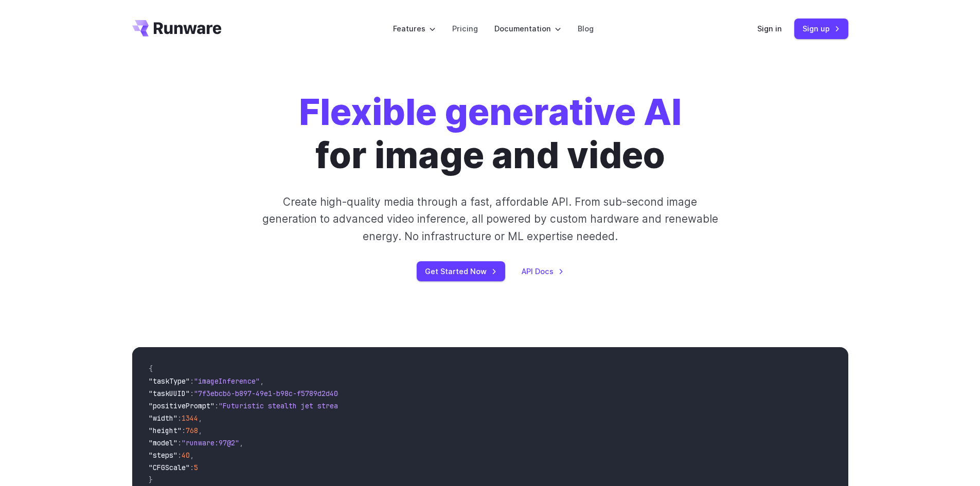 This screenshot has width=980, height=486. What do you see at coordinates (190, 418) in the screenshot?
I see `span: 1344` at bounding box center [190, 418].